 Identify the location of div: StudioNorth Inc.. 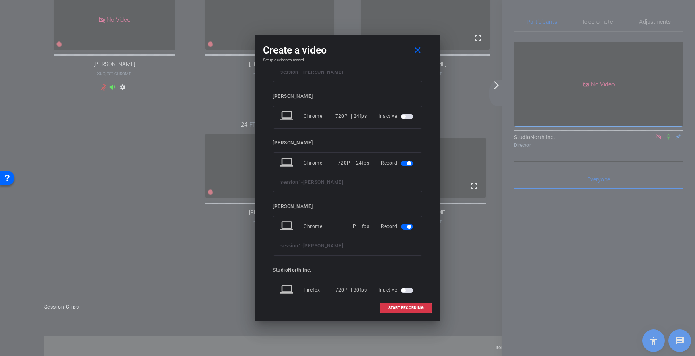
(347, 270).